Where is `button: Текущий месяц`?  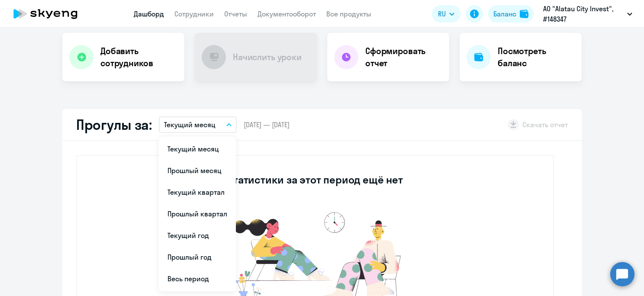
button: Текущий месяц is located at coordinates (198, 125).